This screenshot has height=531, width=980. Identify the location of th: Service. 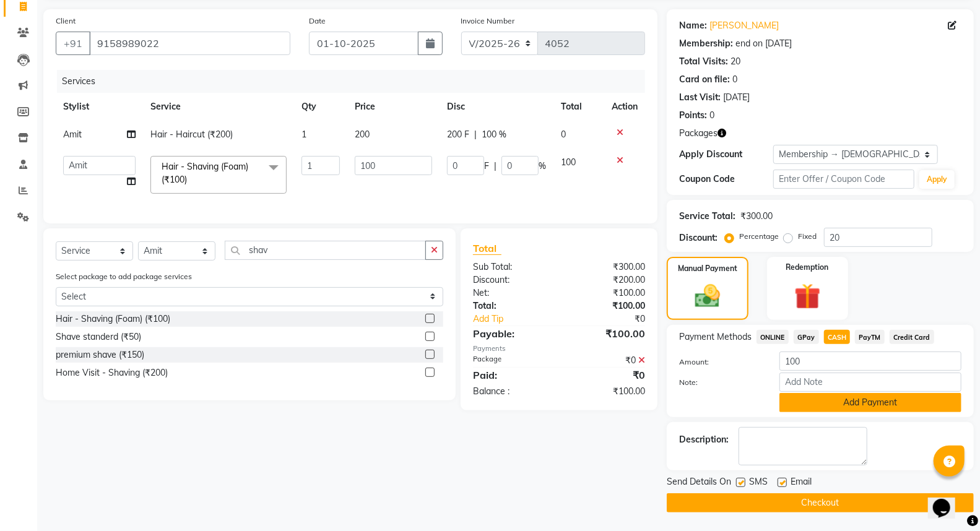
(218, 107).